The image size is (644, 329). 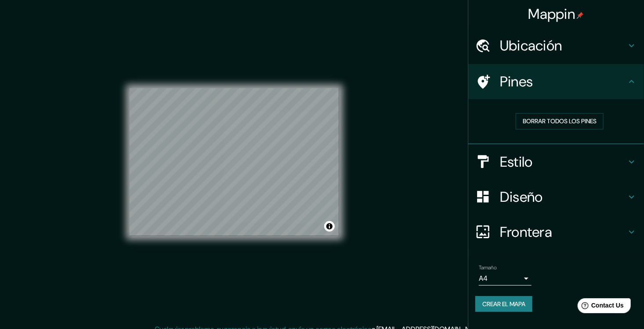 I want to click on font: Borrar todos los pines, so click(x=559, y=121).